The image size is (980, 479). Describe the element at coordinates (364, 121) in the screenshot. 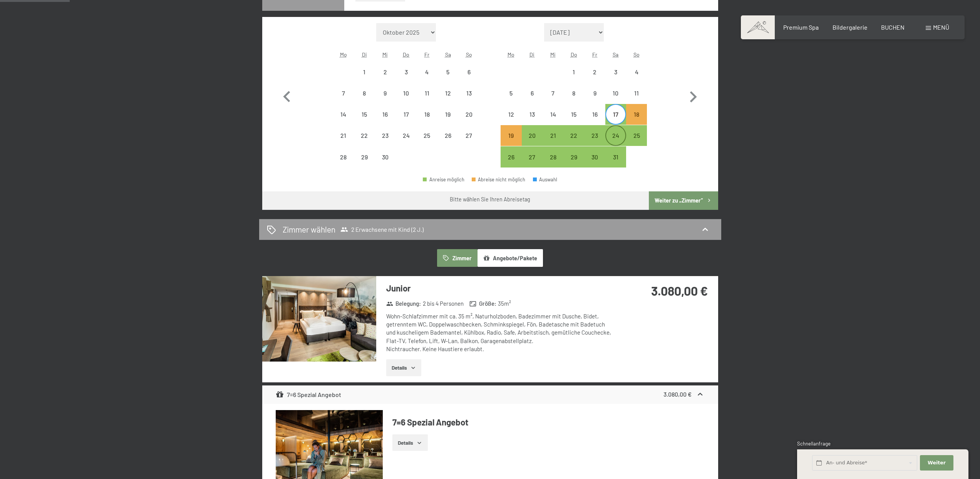

I see `div: 15` at that location.